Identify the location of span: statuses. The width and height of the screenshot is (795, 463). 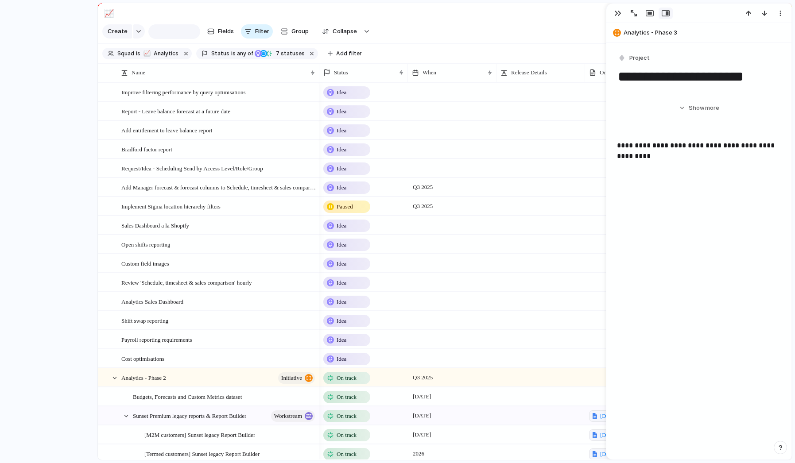
(289, 54).